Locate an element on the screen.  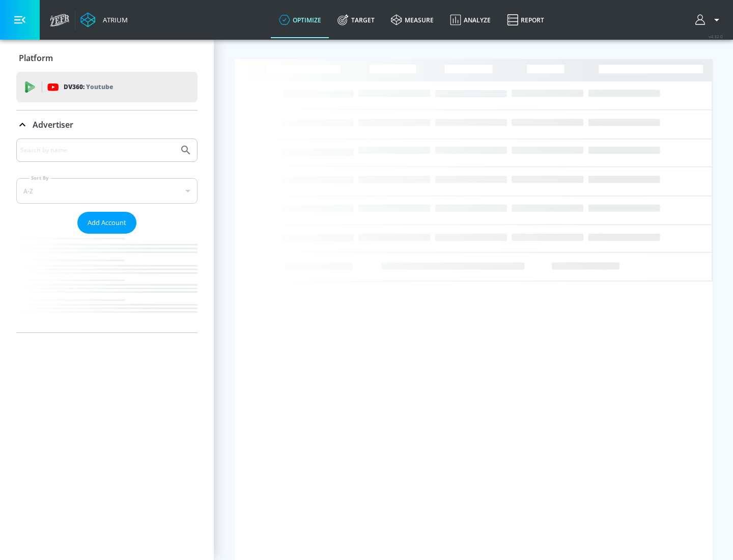
p: DV360: is located at coordinates (88, 87).